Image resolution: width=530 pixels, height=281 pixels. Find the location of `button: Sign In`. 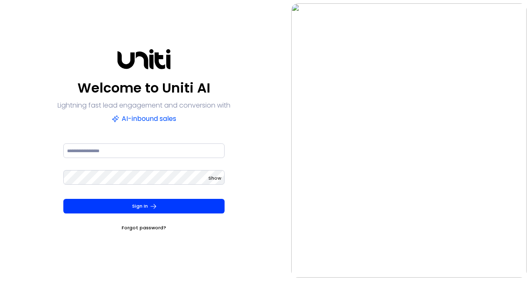

button: Sign In is located at coordinates (144, 206).